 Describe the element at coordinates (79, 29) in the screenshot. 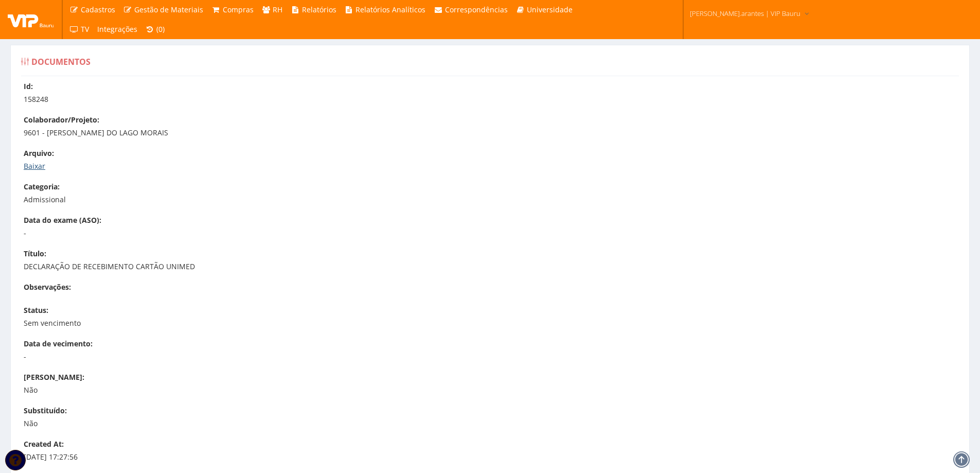

I see `a: TV` at that location.